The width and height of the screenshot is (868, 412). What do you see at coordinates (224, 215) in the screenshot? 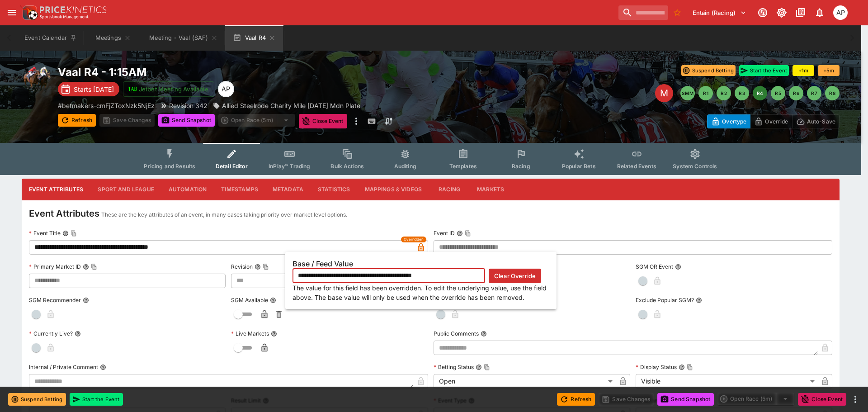
I see `p: These are the key attributes of an event, in many cases taking priority over market level options.` at bounding box center [224, 215].